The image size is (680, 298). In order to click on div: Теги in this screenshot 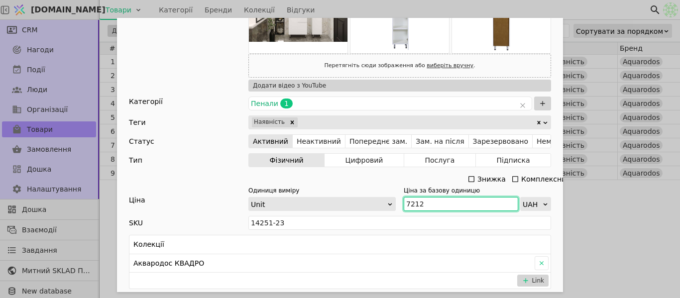, I will do `click(137, 123)`.